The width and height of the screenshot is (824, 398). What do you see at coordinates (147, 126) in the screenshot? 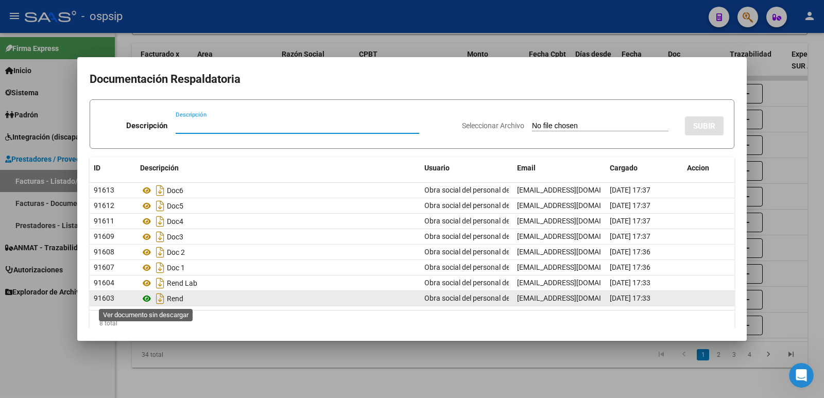
I see `p: Descripción` at bounding box center [147, 126].